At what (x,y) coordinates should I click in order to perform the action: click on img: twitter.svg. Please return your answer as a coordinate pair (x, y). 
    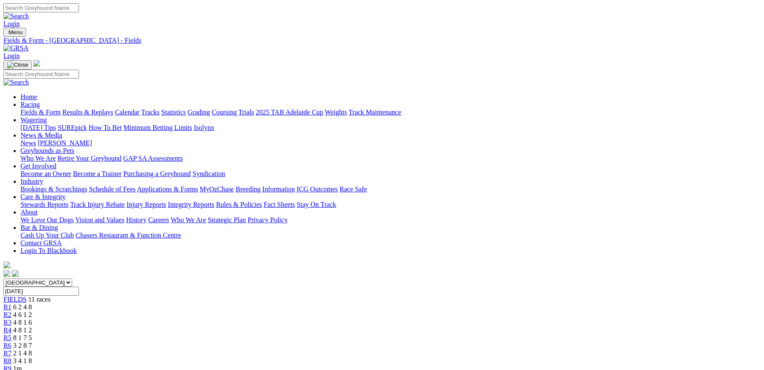
    Looking at the image, I should click on (15, 273).